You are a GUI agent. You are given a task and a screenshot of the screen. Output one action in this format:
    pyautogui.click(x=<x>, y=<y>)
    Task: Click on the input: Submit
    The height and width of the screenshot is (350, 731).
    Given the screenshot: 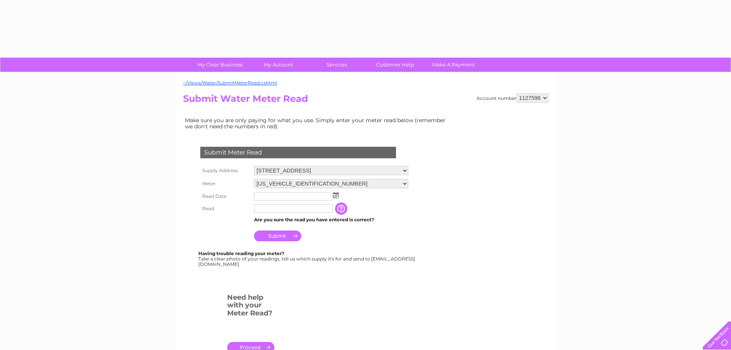 What is the action you would take?
    pyautogui.click(x=278, y=236)
    